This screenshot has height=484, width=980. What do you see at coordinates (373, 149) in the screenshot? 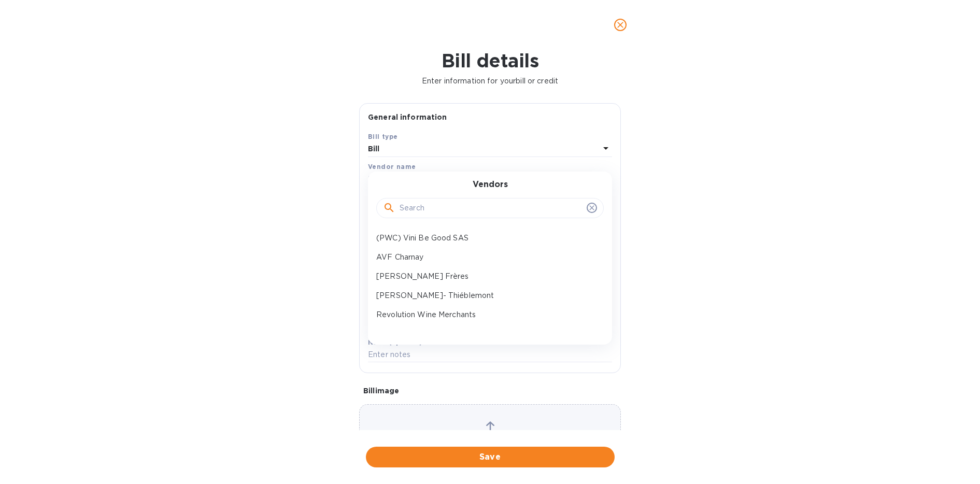
I see `b: Bill` at bounding box center [373, 149].